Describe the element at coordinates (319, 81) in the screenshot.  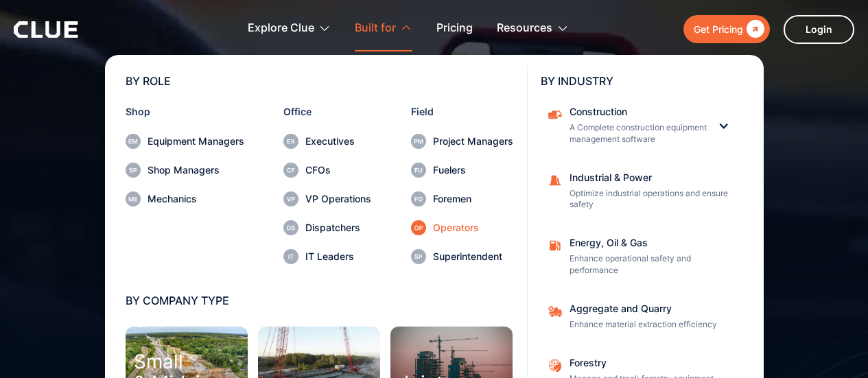
I see `div: BY ROLE` at that location.